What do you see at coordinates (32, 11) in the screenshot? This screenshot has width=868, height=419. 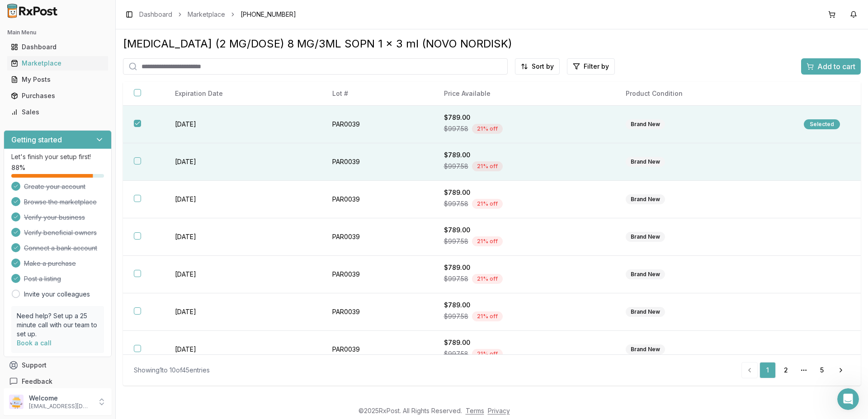 I see `img: RxPost Logo` at bounding box center [32, 11].